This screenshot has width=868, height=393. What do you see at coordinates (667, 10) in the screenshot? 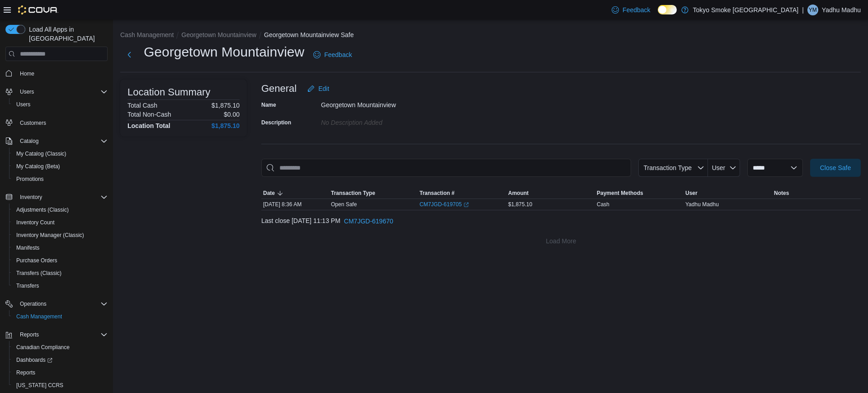
I see `input: Dark Mode` at bounding box center [667, 10].